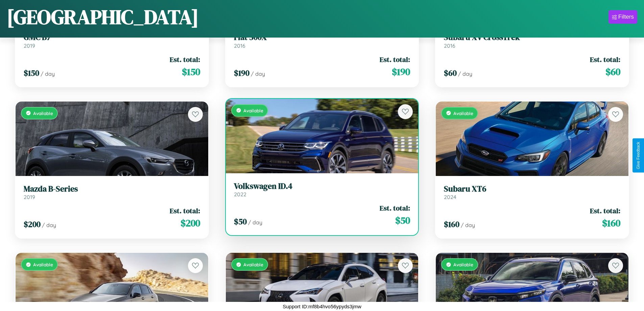 This screenshot has width=644, height=311. I want to click on a: GMC B72019, so click(112, 41).